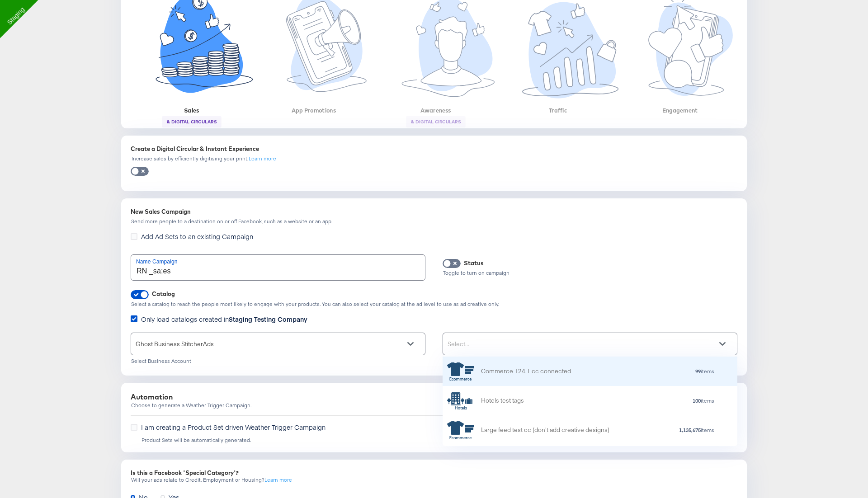 This screenshot has height=498, width=868. What do you see at coordinates (278, 268) in the screenshot?
I see `input: Enter your campaign name` at bounding box center [278, 268].